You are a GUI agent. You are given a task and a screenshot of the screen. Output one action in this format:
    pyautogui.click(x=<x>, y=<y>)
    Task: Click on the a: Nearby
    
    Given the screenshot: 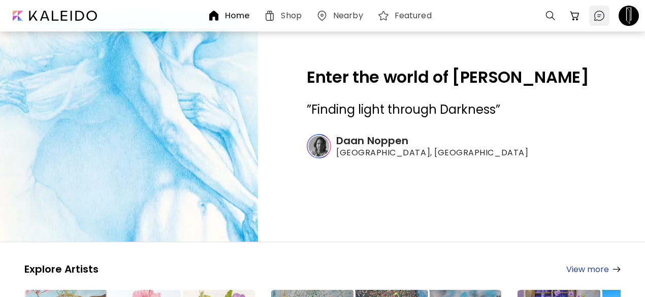 What is the action you would take?
    pyautogui.click(x=341, y=16)
    